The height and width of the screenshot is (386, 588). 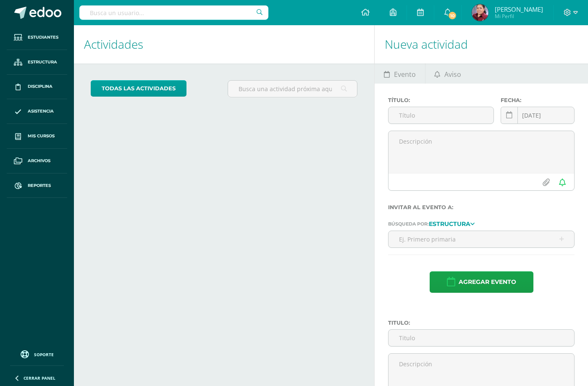 I want to click on a: Asistencia, so click(x=37, y=111).